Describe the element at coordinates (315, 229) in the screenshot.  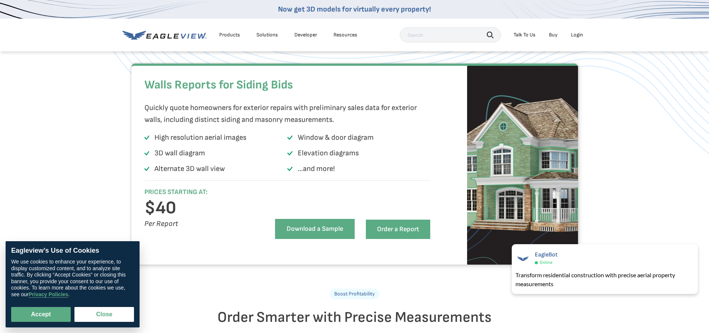
I see `a: Download a Sample` at that location.